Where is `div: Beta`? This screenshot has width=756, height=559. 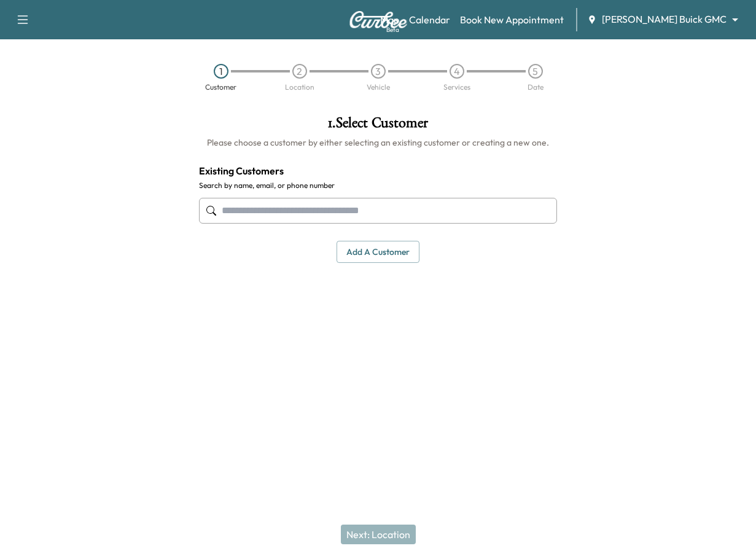 div: Beta is located at coordinates (392, 29).